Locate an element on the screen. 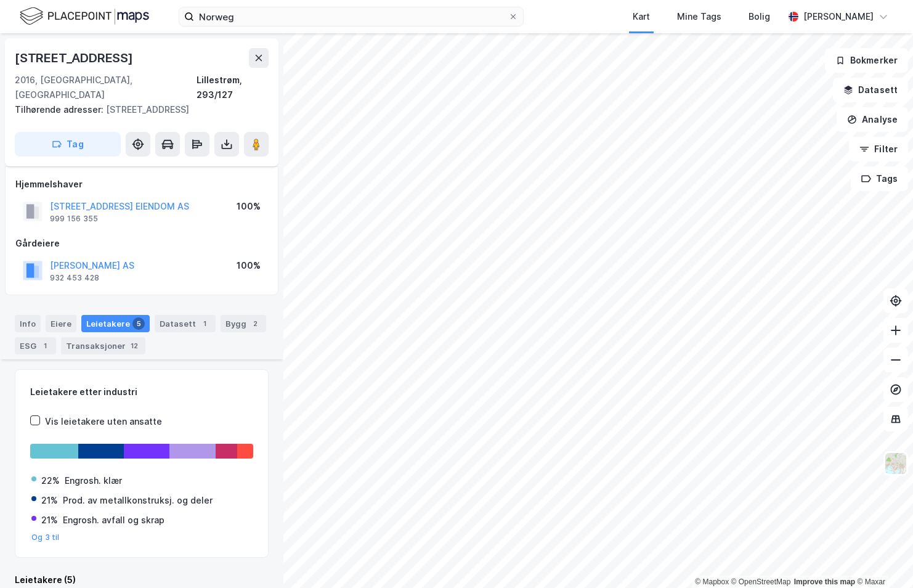 The width and height of the screenshot is (913, 588). button: Tags is located at coordinates (879, 179).